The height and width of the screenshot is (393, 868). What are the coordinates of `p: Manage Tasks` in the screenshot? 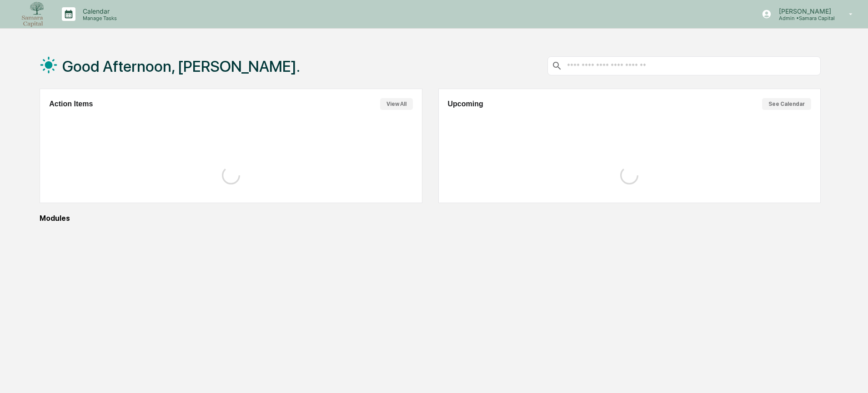 It's located at (98, 18).